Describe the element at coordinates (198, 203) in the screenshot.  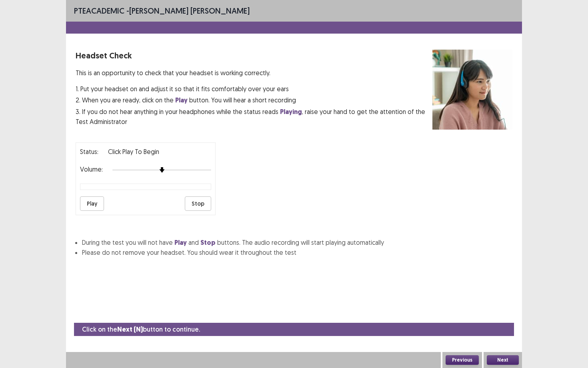
I see `button: Stop` at that location.